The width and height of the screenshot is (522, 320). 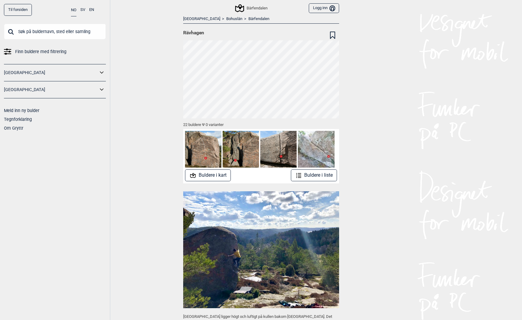 I want to click on div: 22 buldere Ψ 0 varianter, so click(x=261, y=123).